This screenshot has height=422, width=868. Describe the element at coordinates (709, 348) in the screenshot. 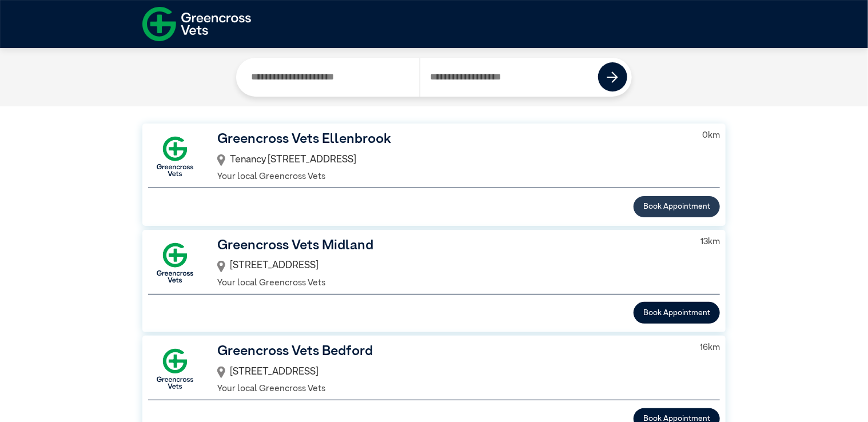

I see `p: 16 km` at that location.